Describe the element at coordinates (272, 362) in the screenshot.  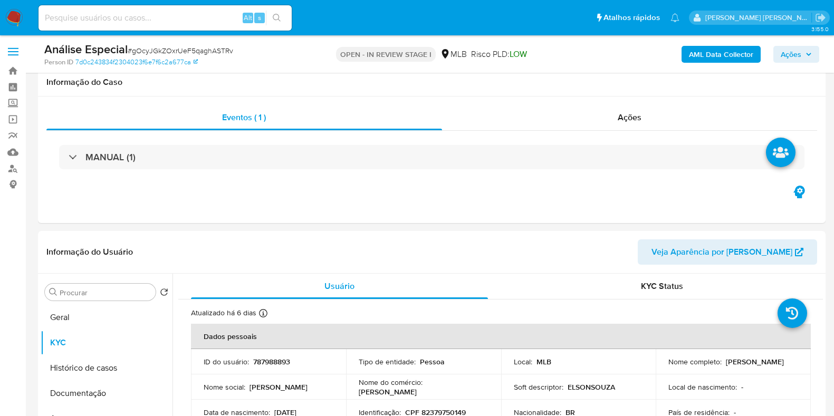
I see `p: 787988893` at that location.